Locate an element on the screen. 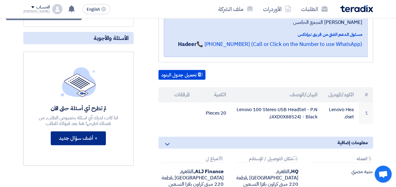 This screenshot has height=187, width=396. strong: Hadeer is located at coordinates (187, 44).